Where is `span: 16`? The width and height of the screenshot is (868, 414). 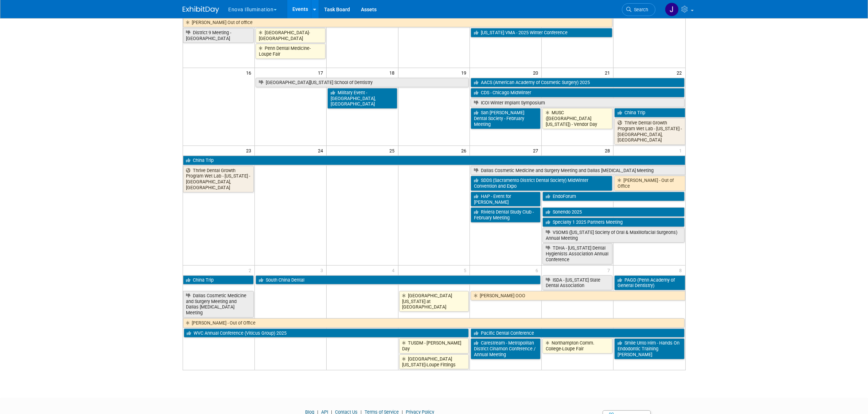
span: 16 is located at coordinates (250, 73).